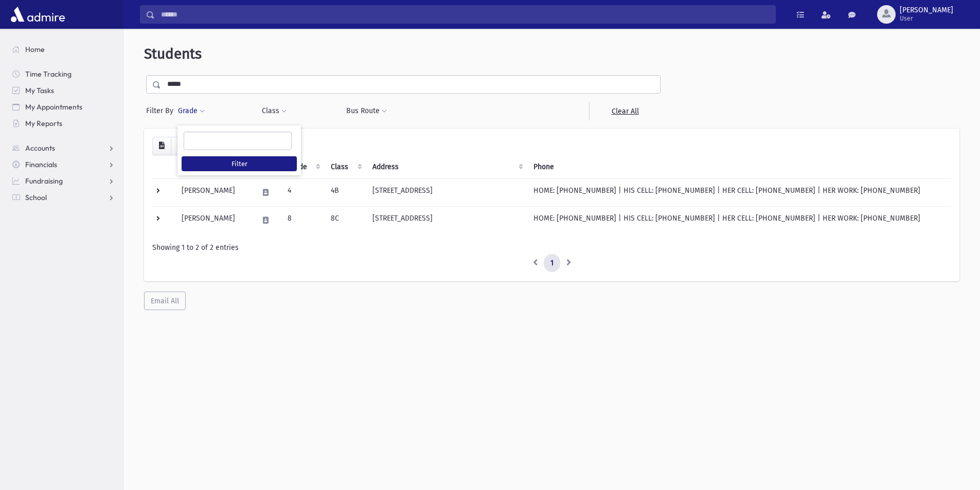 The image size is (980, 490). I want to click on th: Student: activate to sort column descending, so click(214, 167).